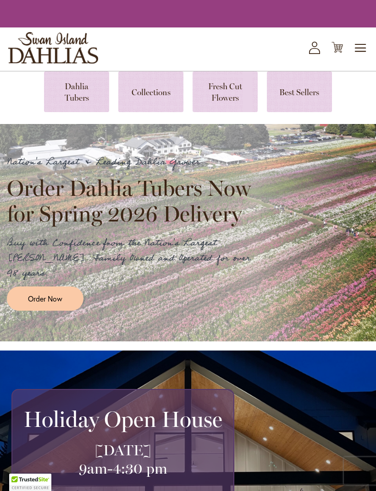  Describe the element at coordinates (133, 162) in the screenshot. I see `p: Nation's Largest & Leading Dahlia Grower` at that location.